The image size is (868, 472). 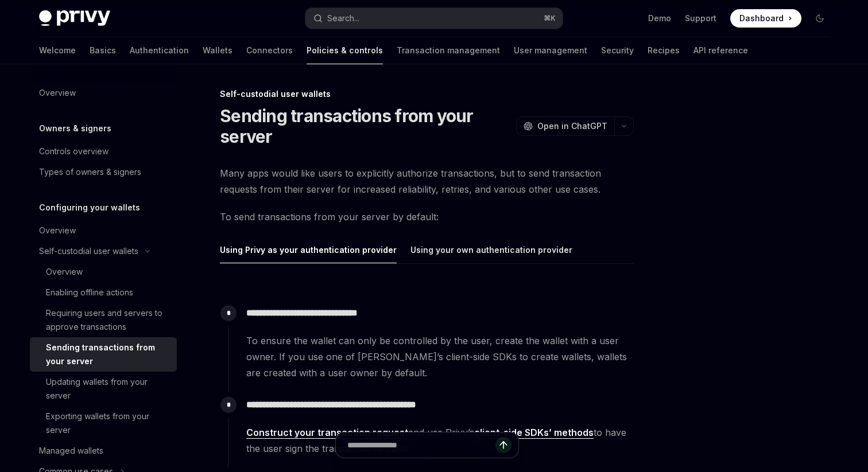 What do you see at coordinates (58, 50) in the screenshot?
I see `a: Welcome` at bounding box center [58, 50].